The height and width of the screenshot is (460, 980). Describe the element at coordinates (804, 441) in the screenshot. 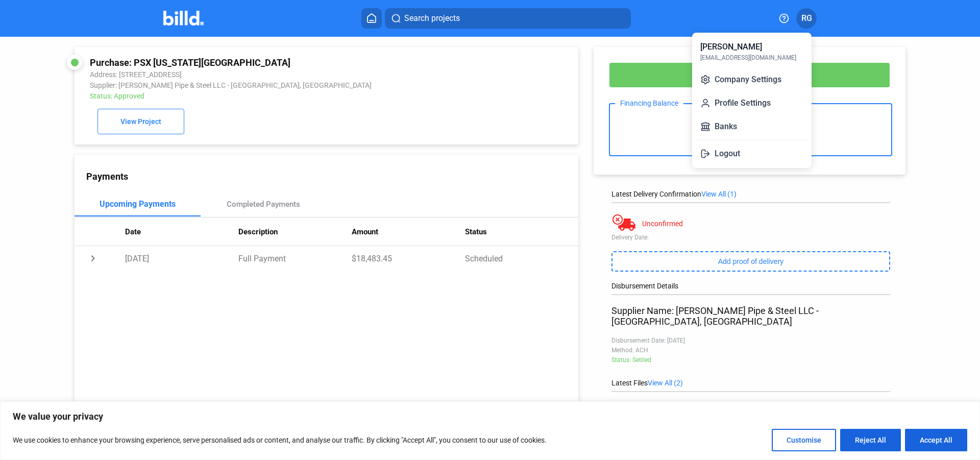

I see `button: Customise` at that location.